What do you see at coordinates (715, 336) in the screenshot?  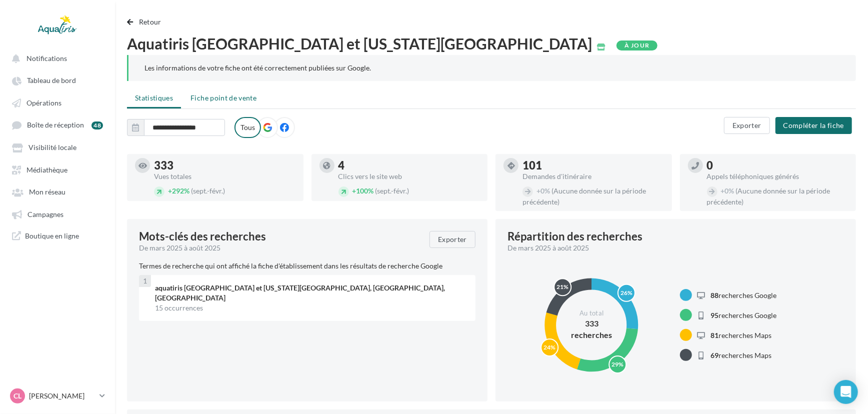 I see `span: 81` at bounding box center [715, 336].